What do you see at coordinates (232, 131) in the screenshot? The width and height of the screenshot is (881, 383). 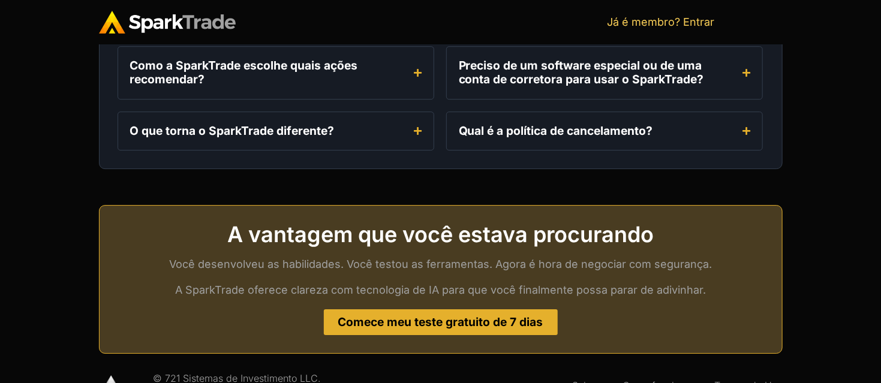 I see `font: O que torna o SparkTrade diferente?` at bounding box center [232, 131].